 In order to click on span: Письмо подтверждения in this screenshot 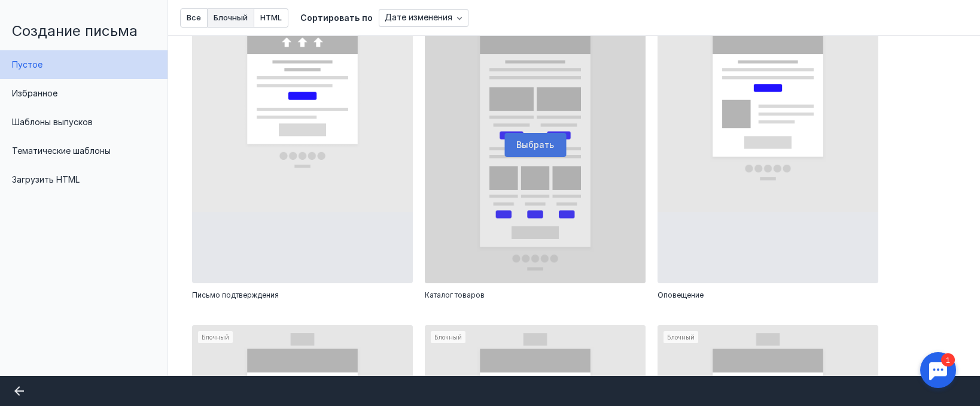, I will do `click(236, 295)`.